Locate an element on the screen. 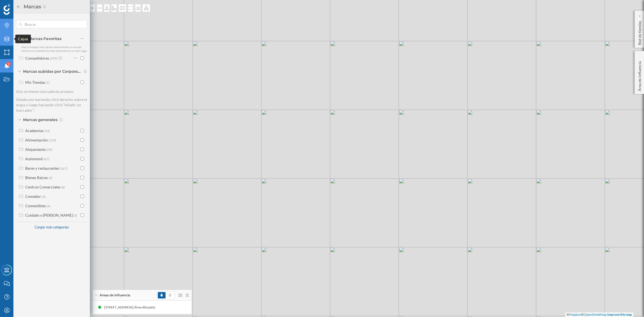 The height and width of the screenshot is (317, 644). div: Centros Comerciales is located at coordinates (43, 187).